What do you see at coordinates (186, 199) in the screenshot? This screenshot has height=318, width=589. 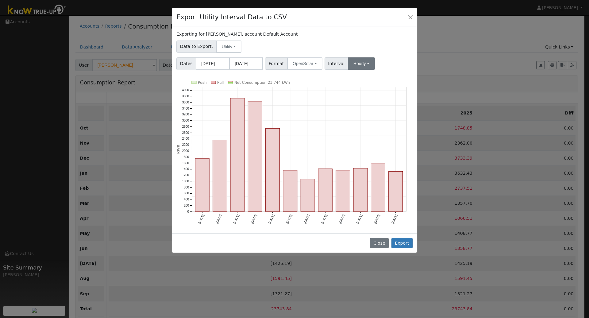 I see `text: 400` at bounding box center [186, 199].